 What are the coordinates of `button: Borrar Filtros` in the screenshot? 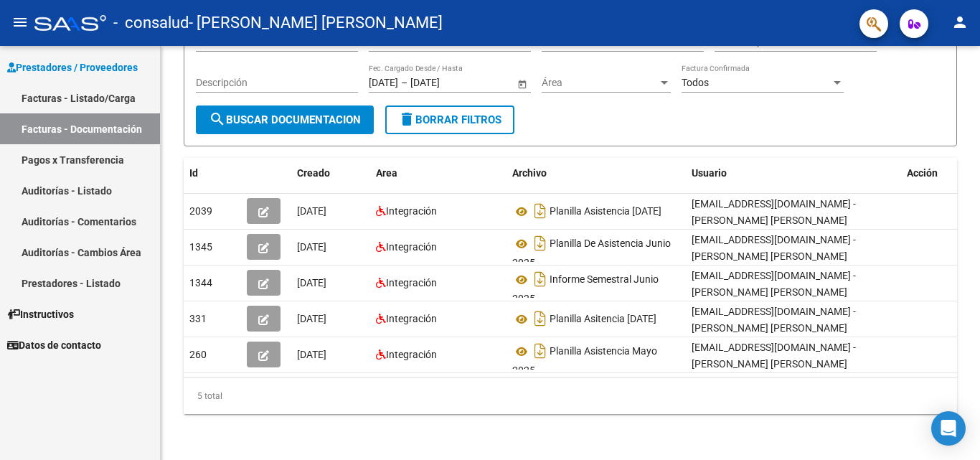 It's located at (450, 120).